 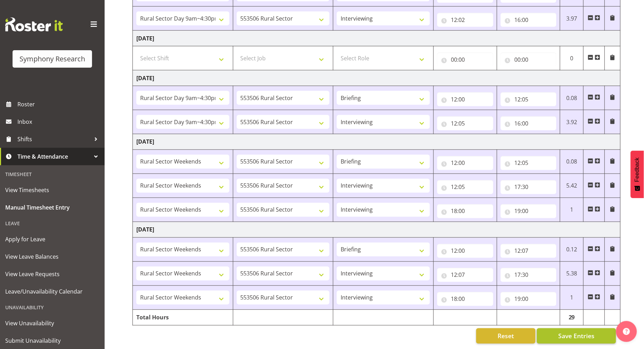 I want to click on span: Feedback, so click(x=637, y=170).